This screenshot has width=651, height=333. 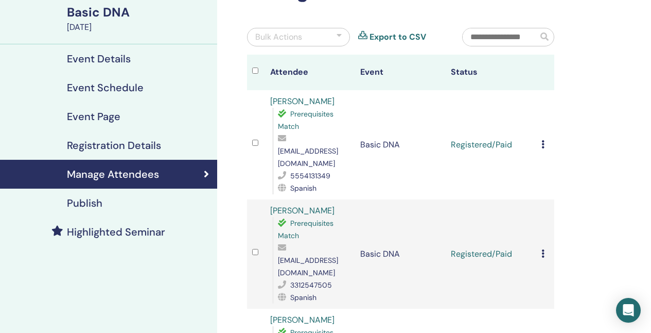 What do you see at coordinates (629, 310) in the screenshot?
I see `div: Open Intercom Messenger` at bounding box center [629, 310].